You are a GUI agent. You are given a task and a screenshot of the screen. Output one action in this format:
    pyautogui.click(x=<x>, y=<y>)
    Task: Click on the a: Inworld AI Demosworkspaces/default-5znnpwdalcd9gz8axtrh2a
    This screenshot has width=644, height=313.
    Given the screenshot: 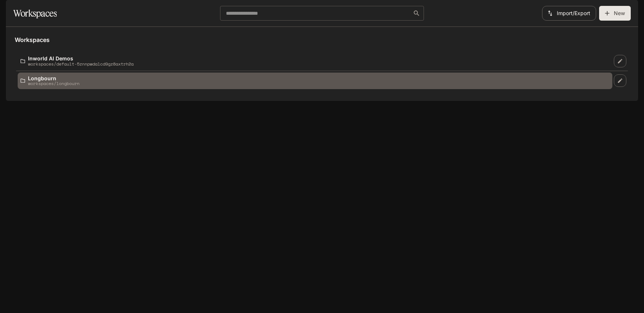 What is the action you would take?
    pyautogui.click(x=315, y=61)
    